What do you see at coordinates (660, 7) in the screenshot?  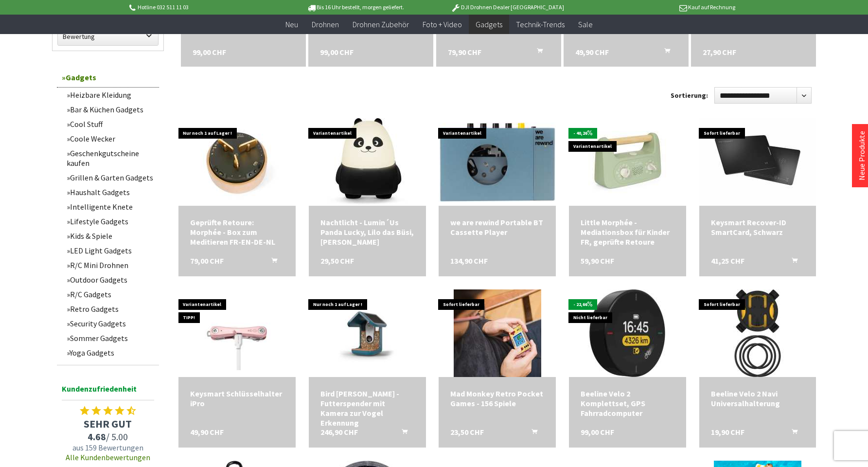 I see `p: Kauf auf Rechnung` at bounding box center [660, 7].